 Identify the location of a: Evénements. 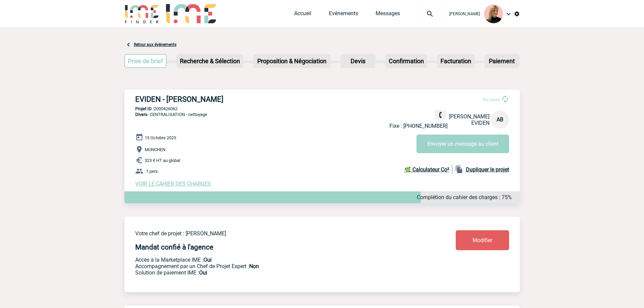
(344, 15).